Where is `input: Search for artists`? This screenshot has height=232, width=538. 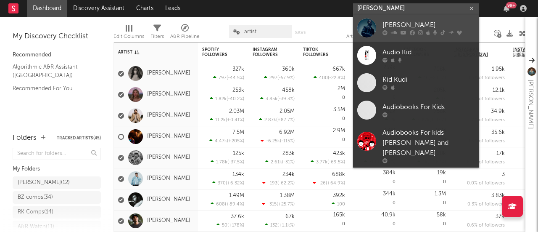 input: Search for artists is located at coordinates (416, 8).